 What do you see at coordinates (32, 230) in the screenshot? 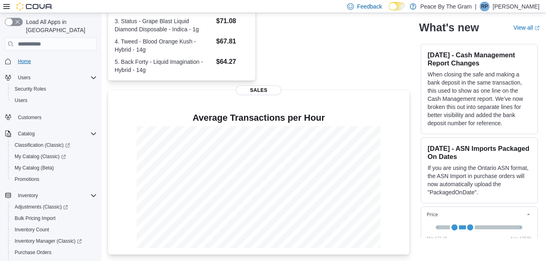
I see `a: Inventory Count` at bounding box center [32, 230].